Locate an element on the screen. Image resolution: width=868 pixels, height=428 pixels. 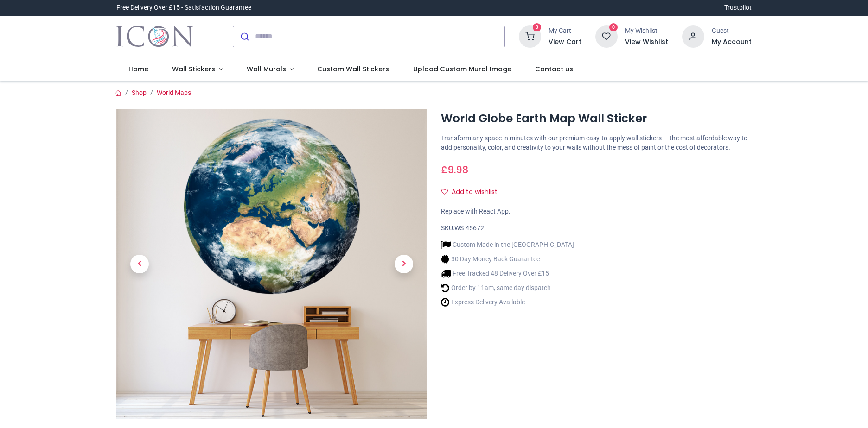
a: Wall Murals is located at coordinates (270, 69).